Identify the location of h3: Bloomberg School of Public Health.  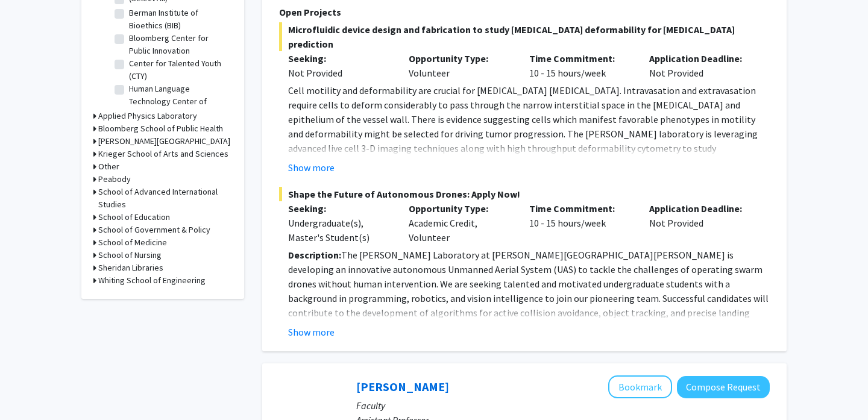
(161, 128).